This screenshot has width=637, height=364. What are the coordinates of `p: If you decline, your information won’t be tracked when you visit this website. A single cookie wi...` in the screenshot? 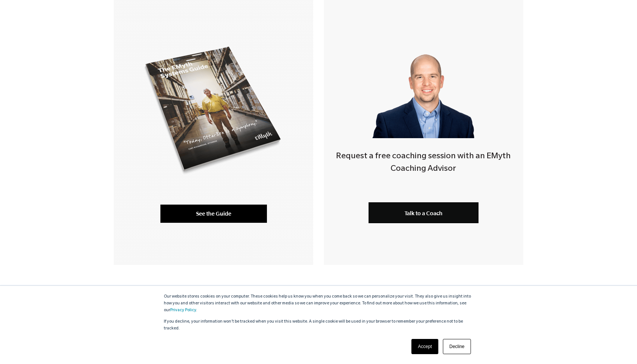 It's located at (318, 325).